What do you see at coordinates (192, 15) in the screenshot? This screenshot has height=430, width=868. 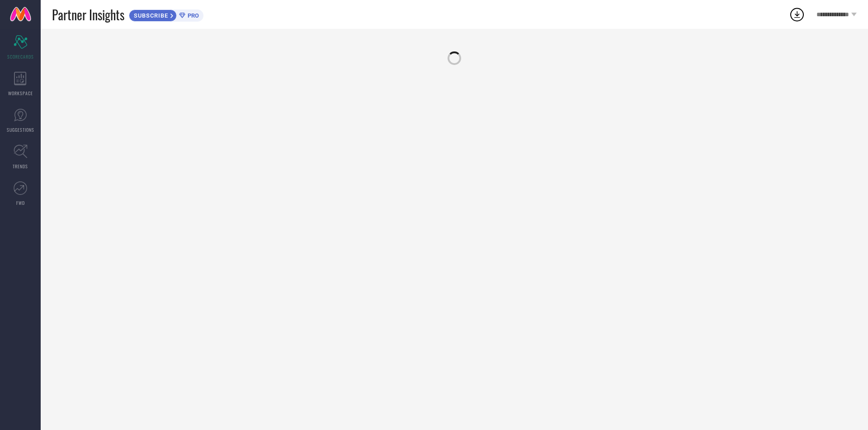 I see `span: PRO` at bounding box center [192, 15].